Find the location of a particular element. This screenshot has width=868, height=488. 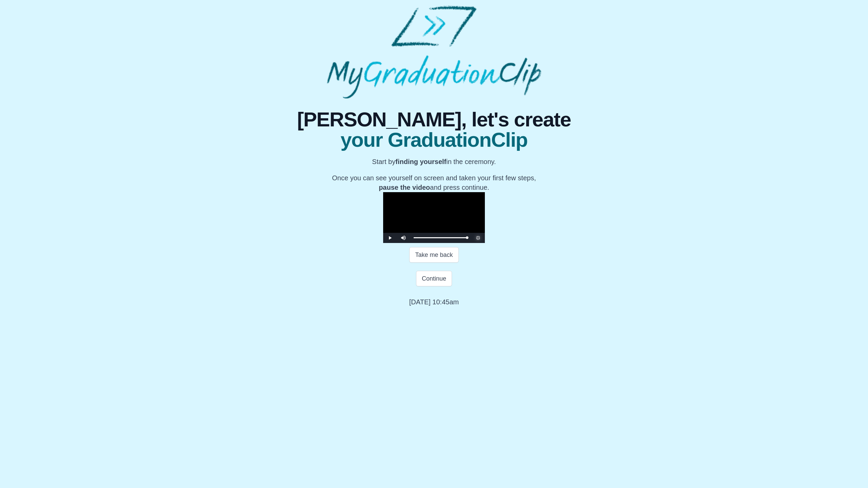

button: Take me back is located at coordinates (433, 254).